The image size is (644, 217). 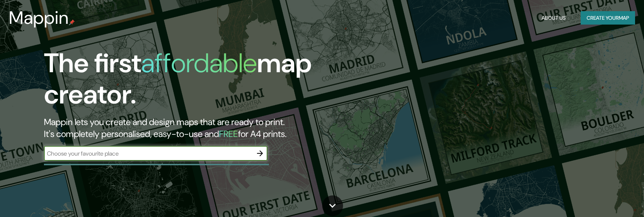 What do you see at coordinates (553, 17) in the screenshot?
I see `button: About Us` at bounding box center [553, 17].